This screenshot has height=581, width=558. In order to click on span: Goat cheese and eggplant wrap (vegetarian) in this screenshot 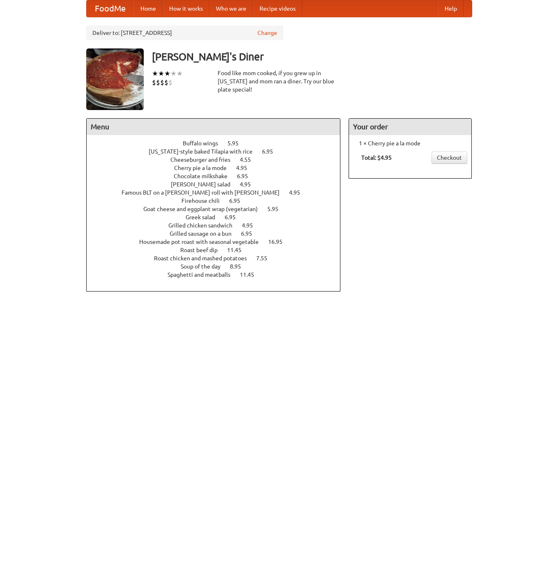, I will do `click(204, 209)`.